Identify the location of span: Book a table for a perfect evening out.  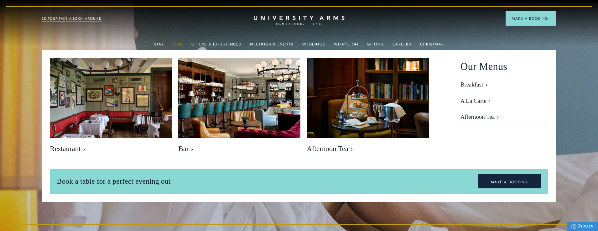
(113, 181).